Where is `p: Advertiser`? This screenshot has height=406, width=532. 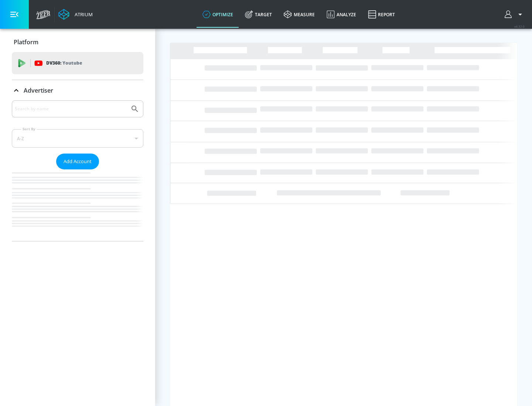
p: Advertiser is located at coordinates (38, 90).